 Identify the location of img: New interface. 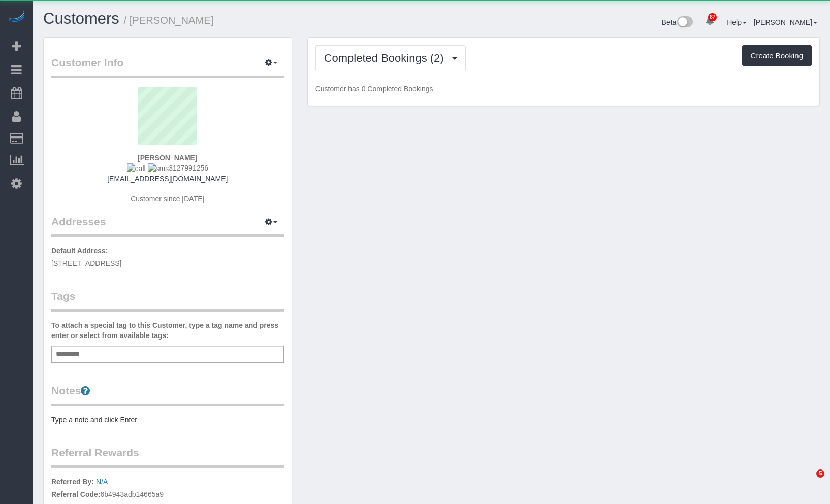
(685, 23).